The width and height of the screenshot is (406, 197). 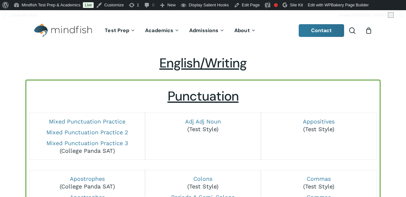 What do you see at coordinates (207, 31) in the screenshot?
I see `a: Admissions` at bounding box center [207, 31].